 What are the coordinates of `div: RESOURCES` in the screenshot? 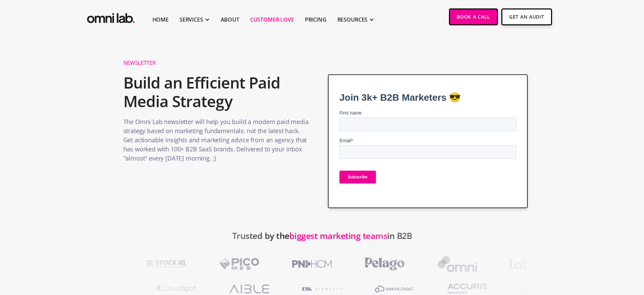 It's located at (353, 20).